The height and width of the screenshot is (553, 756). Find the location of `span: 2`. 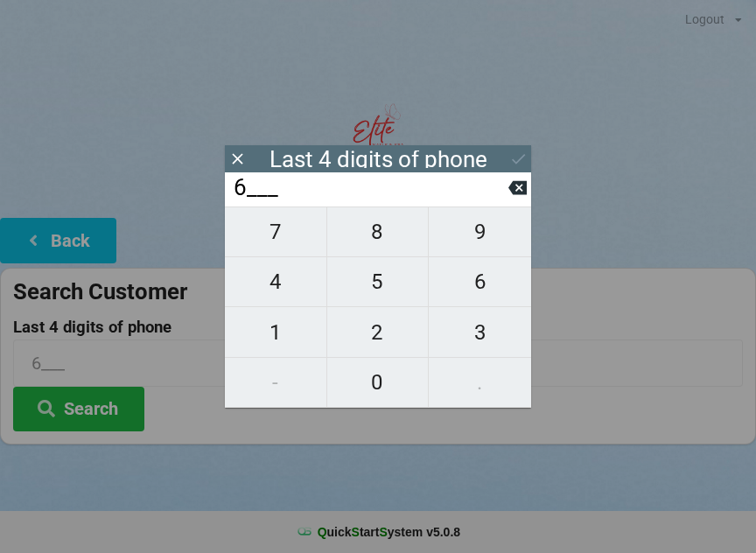

span: 2 is located at coordinates (378, 332).